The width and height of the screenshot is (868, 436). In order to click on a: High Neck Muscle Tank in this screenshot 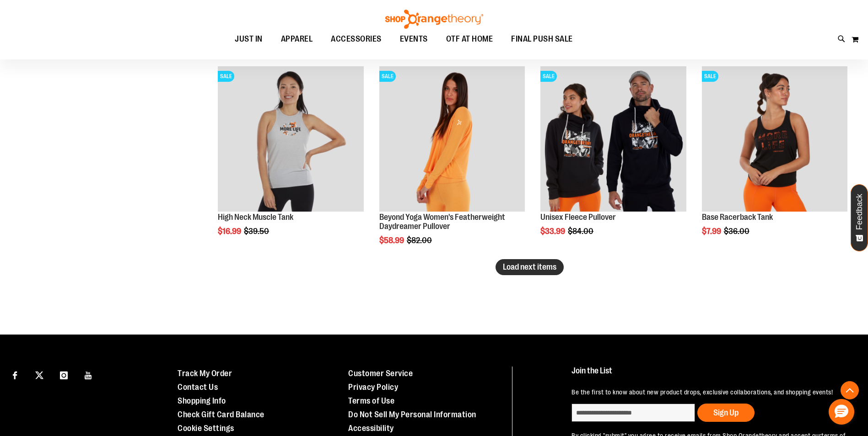, I will do `click(256, 217)`.